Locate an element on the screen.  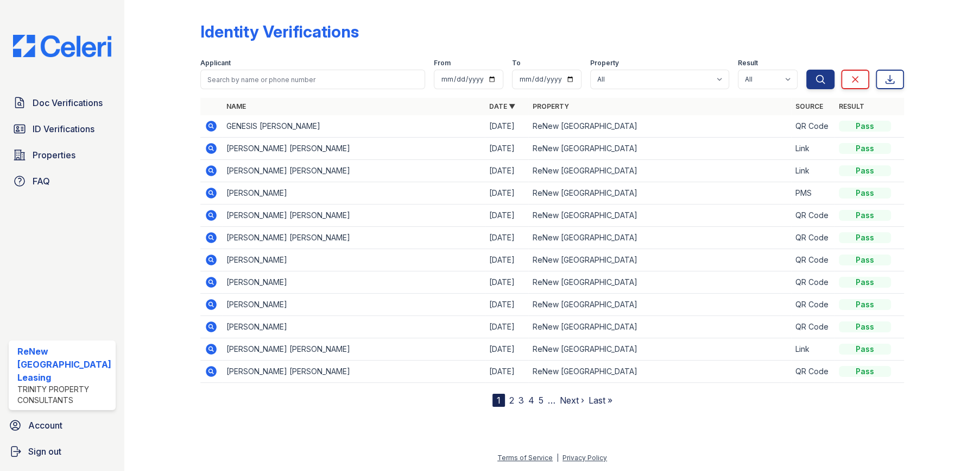
a: 3 is located at coordinates (521, 400).